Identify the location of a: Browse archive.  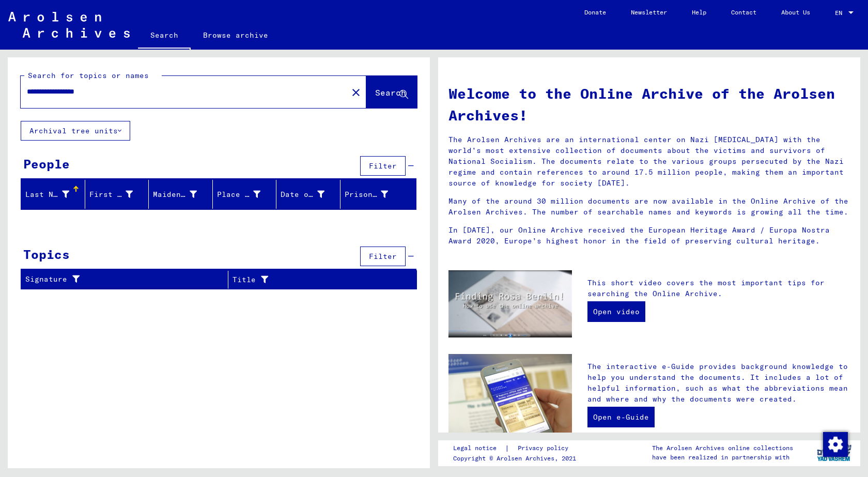
(236, 35).